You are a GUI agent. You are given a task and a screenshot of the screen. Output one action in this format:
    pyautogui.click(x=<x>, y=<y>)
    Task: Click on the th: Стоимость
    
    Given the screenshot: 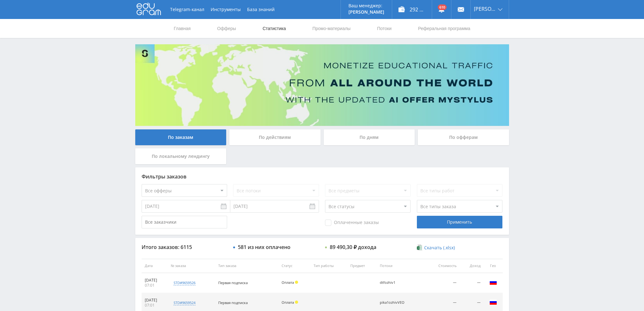 What is the action you would take?
    pyautogui.click(x=443, y=266)
    